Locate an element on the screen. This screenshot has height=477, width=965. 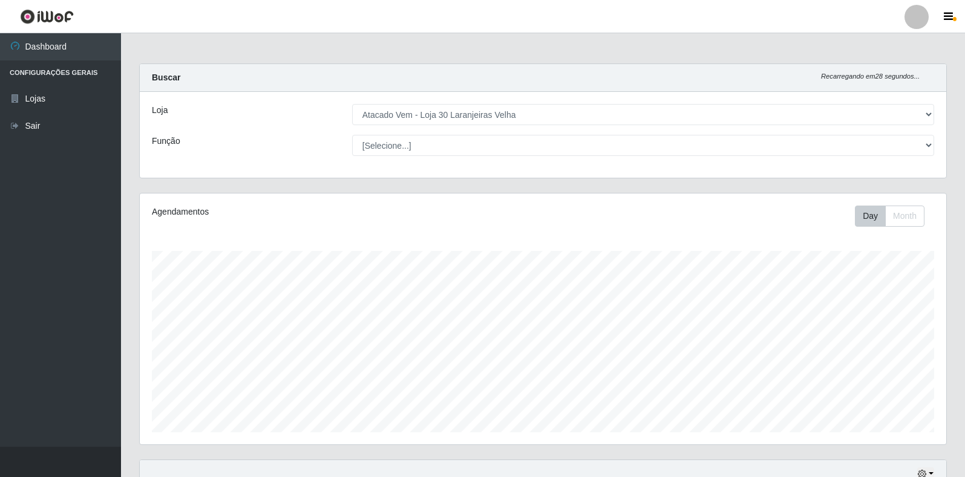
img: CoreUI Logo is located at coordinates (47, 16).